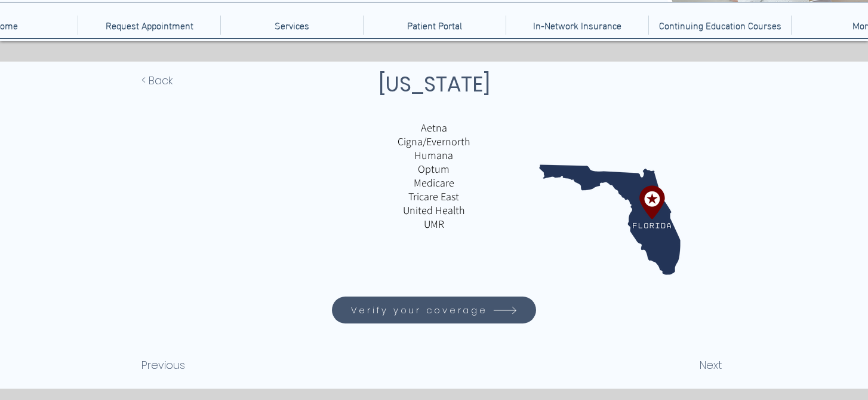 The width and height of the screenshot is (868, 400). I want to click on span: < Back, so click(157, 80).